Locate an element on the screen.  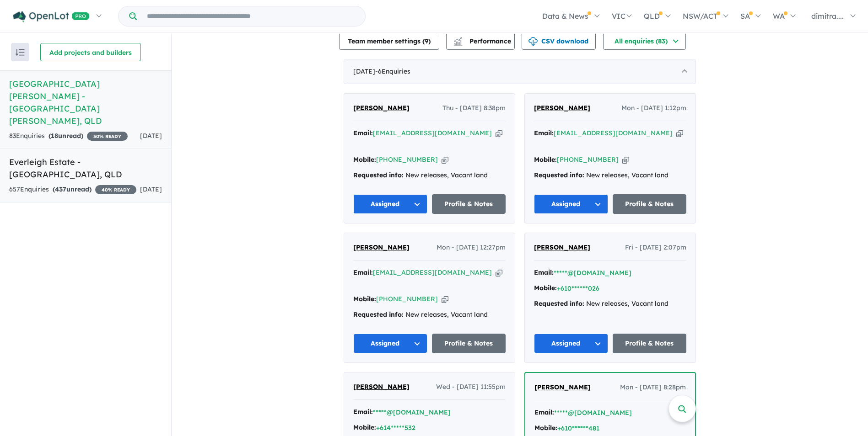
span: 40 % READY is located at coordinates (116, 190).